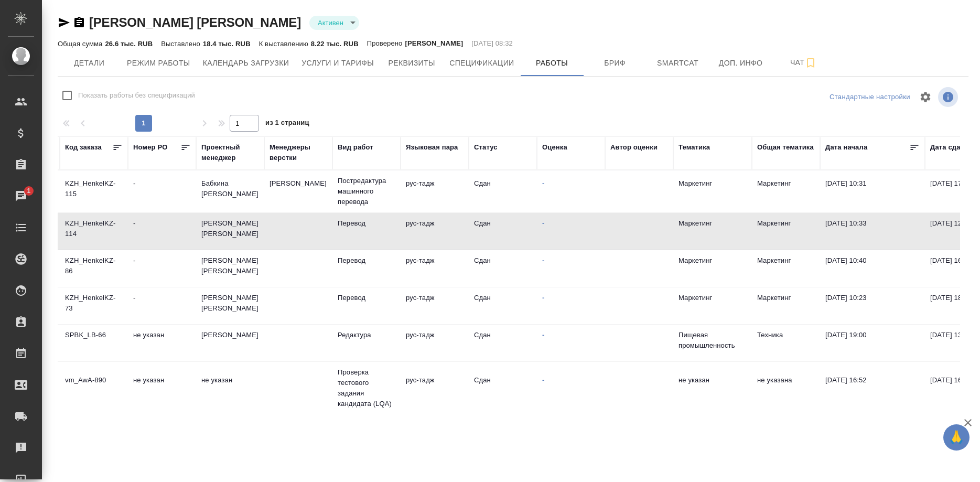 Image resolution: width=980 pixels, height=482 pixels. Describe the element at coordinates (811, 63) in the screenshot. I see `svg: Подписаться` at that location.